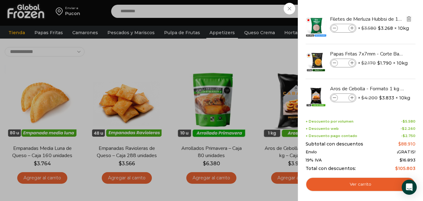 Image resolution: width=423 pixels, height=201 pixels. I want to click on span: + Descuento por volumen, so click(329, 121).